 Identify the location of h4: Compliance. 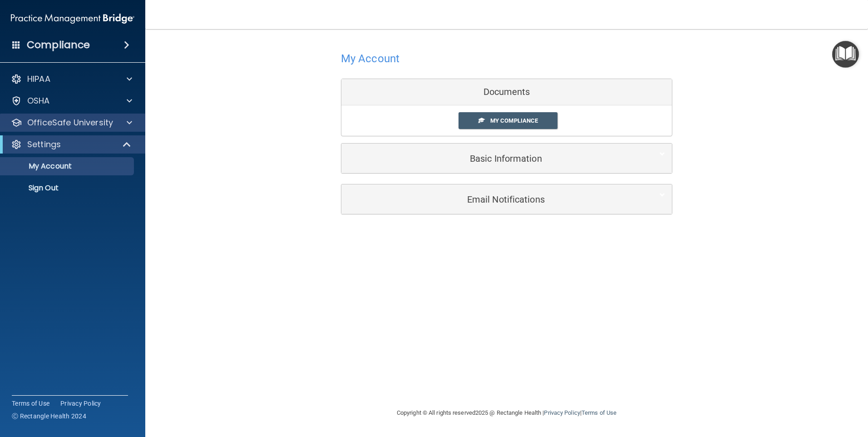
(58, 45).